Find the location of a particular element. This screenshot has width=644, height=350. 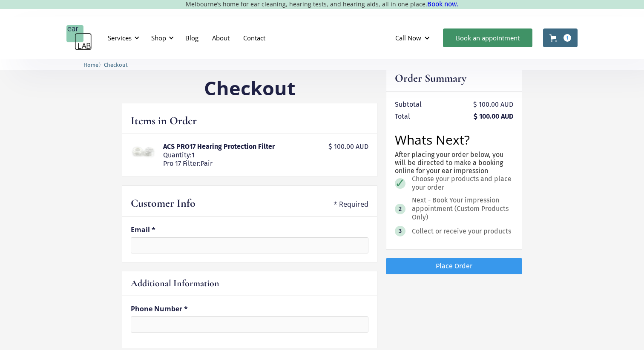

h1: Checkout is located at coordinates (250, 88).